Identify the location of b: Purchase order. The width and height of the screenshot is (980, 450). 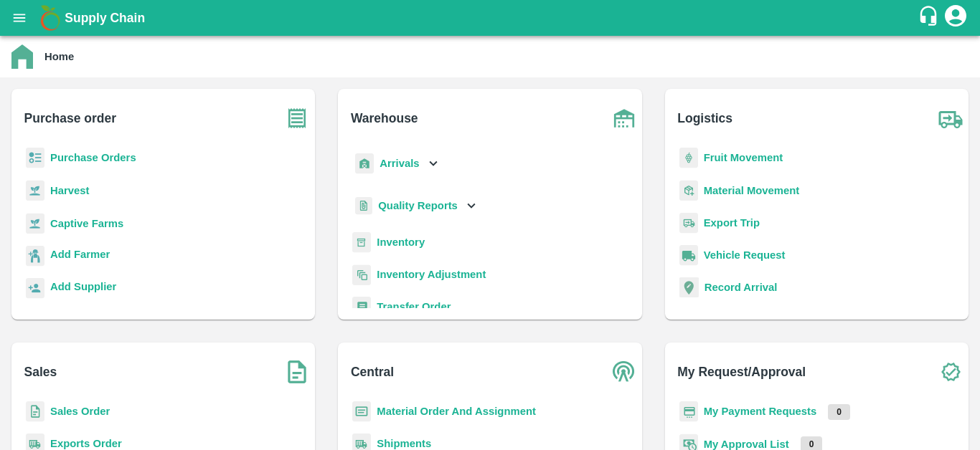
(70, 118).